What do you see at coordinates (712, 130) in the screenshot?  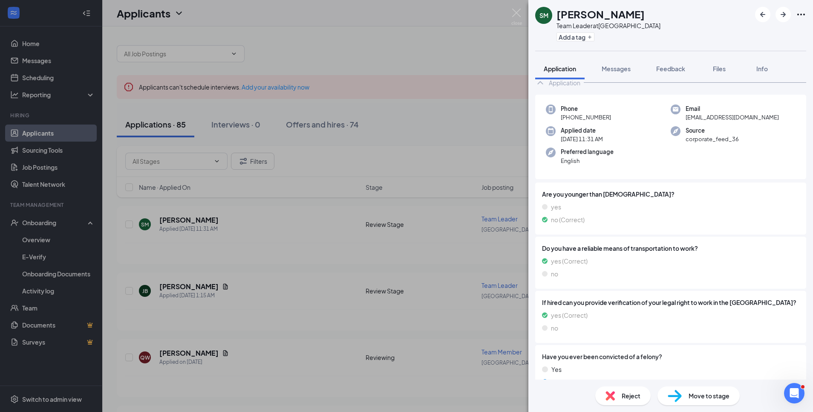 I see `span: Source` at bounding box center [712, 130].